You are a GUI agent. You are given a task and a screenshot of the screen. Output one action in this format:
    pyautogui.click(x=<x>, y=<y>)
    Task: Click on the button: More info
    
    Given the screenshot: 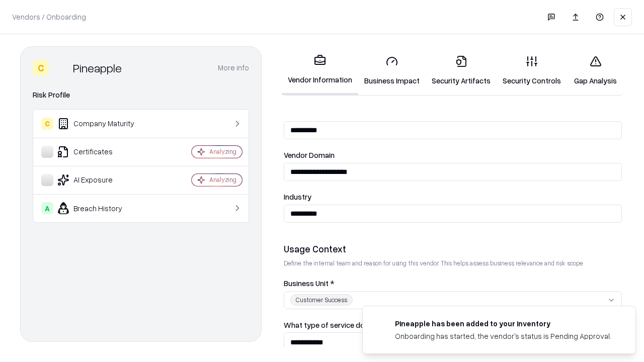 What is the action you would take?
    pyautogui.click(x=233, y=68)
    